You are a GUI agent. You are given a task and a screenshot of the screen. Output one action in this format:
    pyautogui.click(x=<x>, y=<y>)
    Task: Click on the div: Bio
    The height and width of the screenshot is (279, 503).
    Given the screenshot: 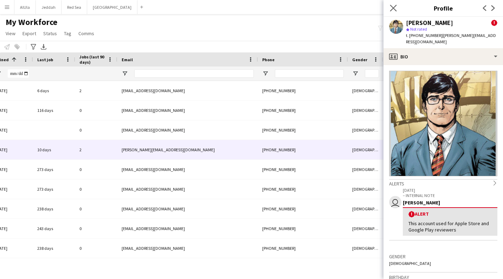 What is the action you would take?
    pyautogui.click(x=443, y=57)
    